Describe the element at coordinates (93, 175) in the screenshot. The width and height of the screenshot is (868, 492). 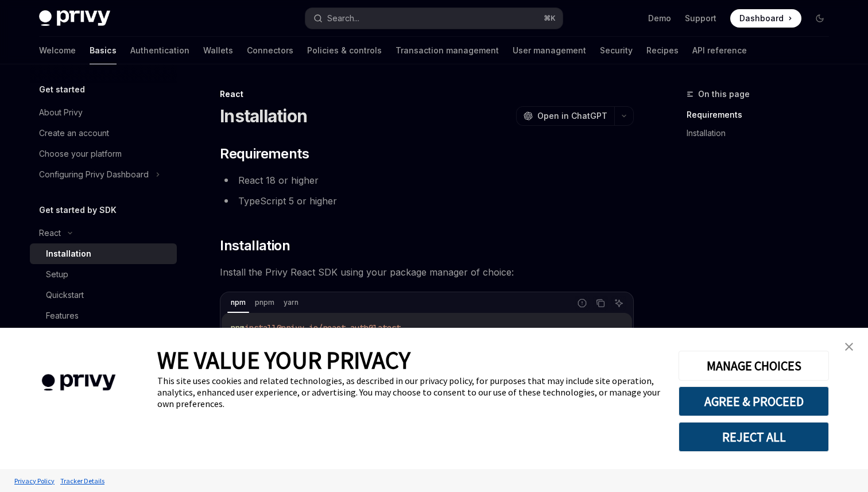
I see `div: Configuring Privy Dashboard` at that location.